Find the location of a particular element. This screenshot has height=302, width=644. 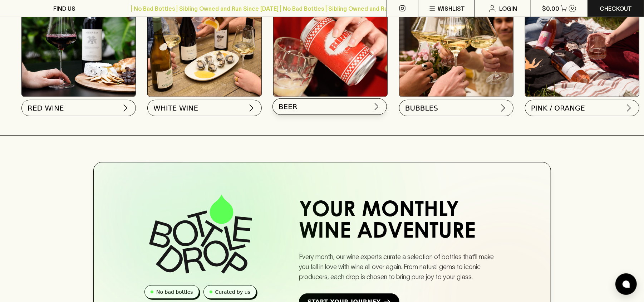

p: Checkout is located at coordinates (616, 9).